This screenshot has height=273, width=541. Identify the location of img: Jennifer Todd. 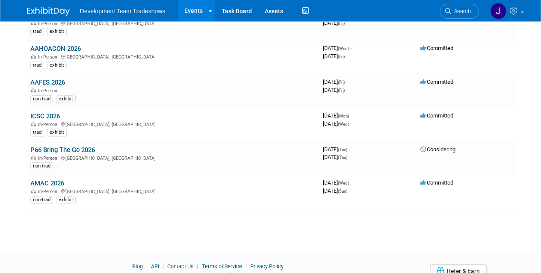
(498, 11).